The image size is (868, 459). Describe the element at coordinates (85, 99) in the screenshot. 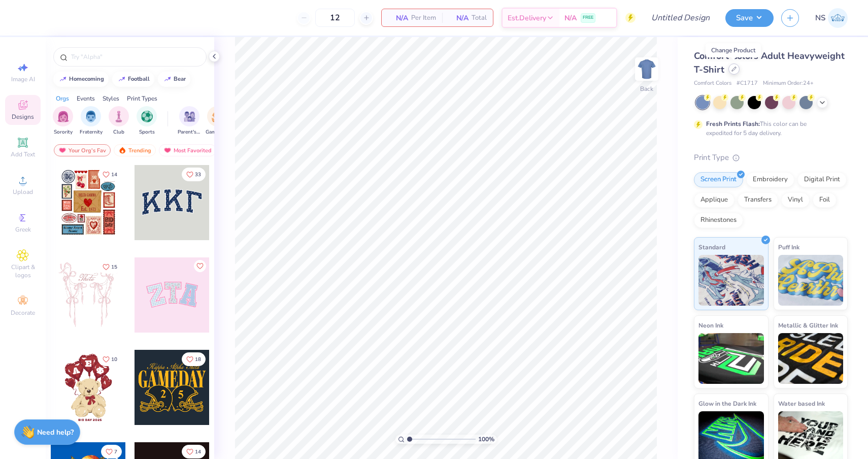

I see `div: Events` at that location.